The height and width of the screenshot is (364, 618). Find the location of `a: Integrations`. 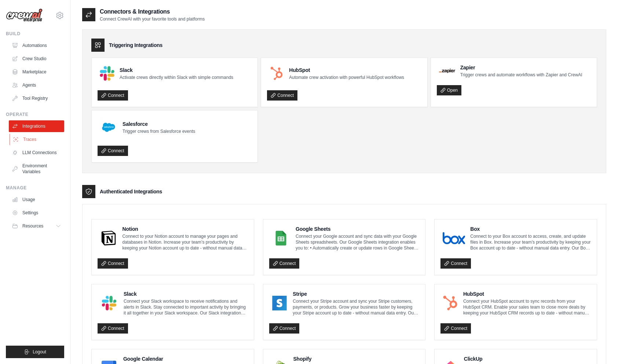

a: Integrations is located at coordinates (36, 126).